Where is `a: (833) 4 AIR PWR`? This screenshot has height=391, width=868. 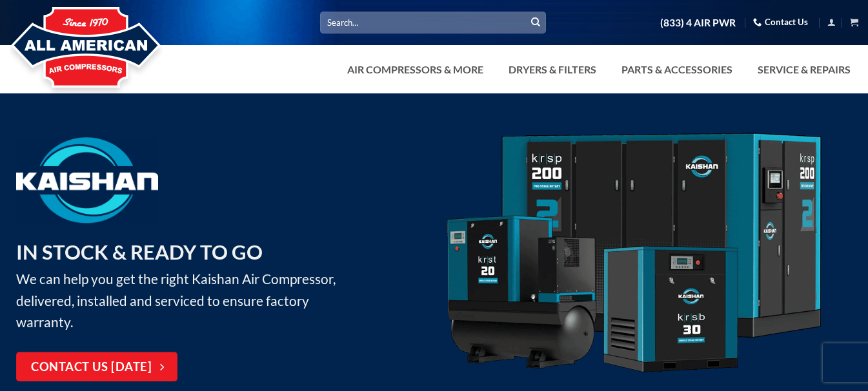 a: (833) 4 AIR PWR is located at coordinates (697, 23).